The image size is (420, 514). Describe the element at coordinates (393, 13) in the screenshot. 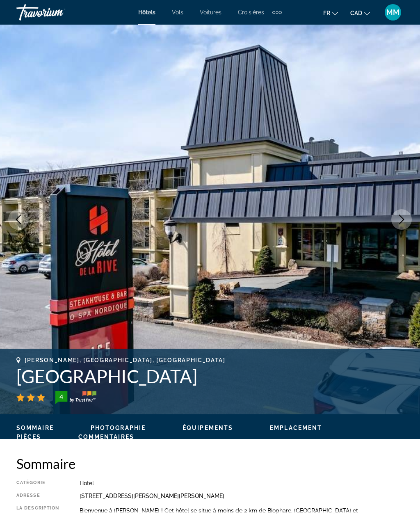

I see `button: User Menu` at that location.